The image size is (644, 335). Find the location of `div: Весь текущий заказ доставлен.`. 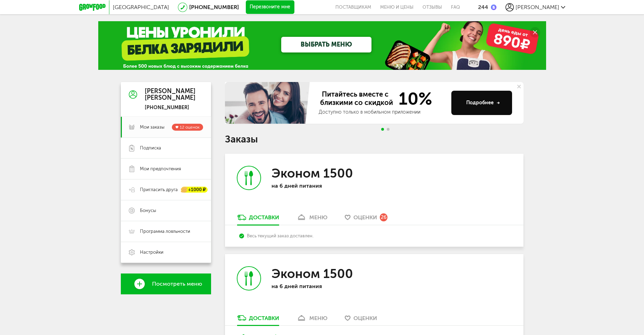

div: Весь текущий заказ доставлен. is located at coordinates (374, 236).